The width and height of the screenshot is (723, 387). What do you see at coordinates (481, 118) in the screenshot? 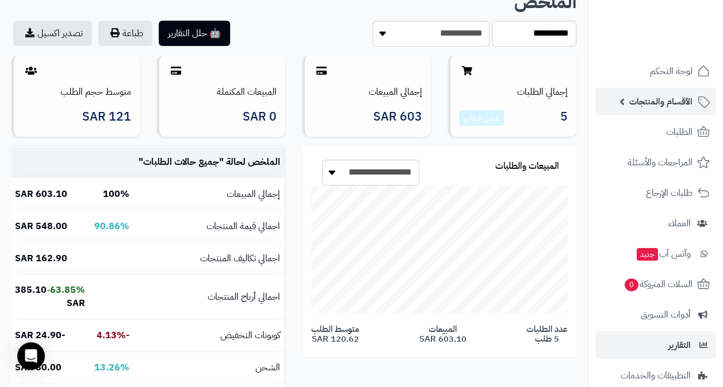
I see `a: عرض التقارير` at bounding box center [481, 118].